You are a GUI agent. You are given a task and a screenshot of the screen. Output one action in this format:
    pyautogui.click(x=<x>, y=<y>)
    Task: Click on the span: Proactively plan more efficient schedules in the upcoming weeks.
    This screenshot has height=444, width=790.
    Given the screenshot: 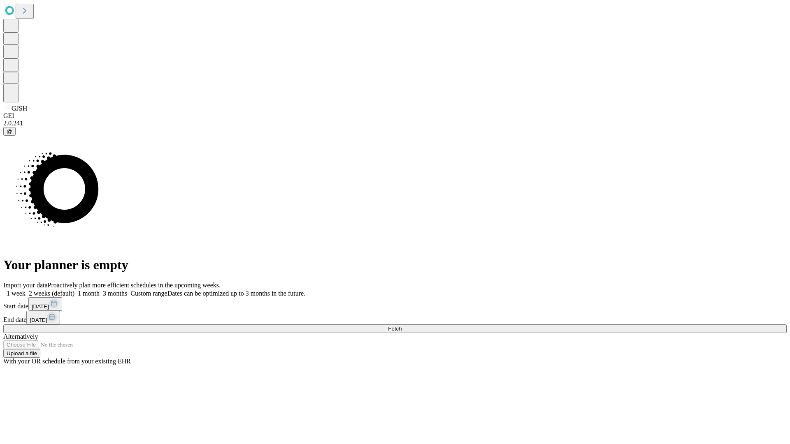 What is the action you would take?
    pyautogui.click(x=134, y=285)
    